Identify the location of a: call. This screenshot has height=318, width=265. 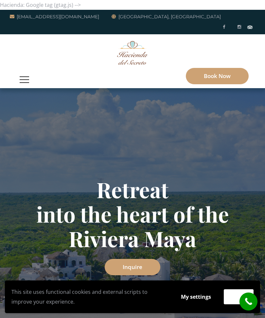
(248, 301).